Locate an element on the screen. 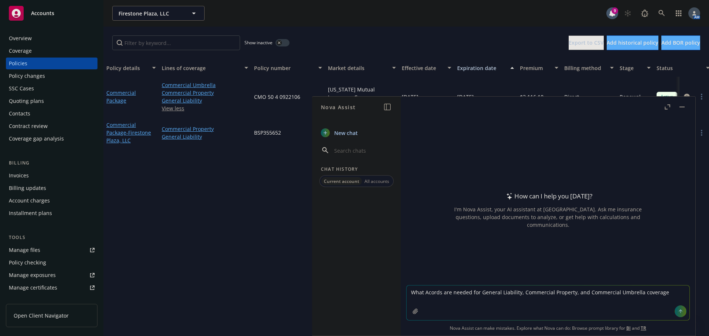 Image resolution: width=709 pixels, height=336 pixels. a: Search is located at coordinates (661, 13).